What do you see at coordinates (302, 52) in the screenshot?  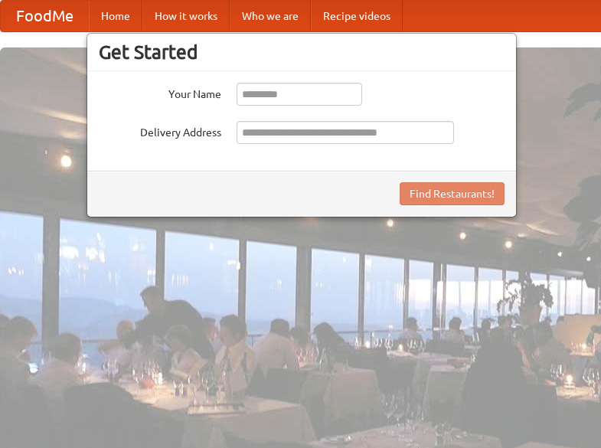 I see `h3: Get Started` at bounding box center [302, 52].